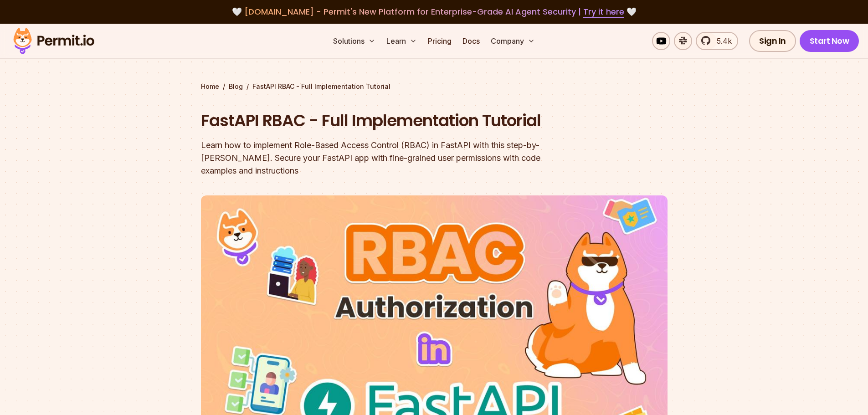 This screenshot has width=868, height=415. I want to click on a: Pricing, so click(440, 41).